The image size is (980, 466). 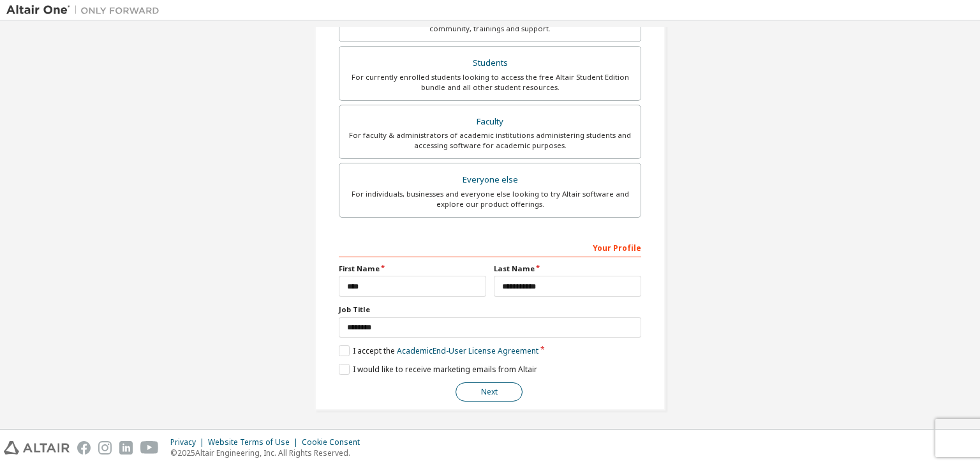 I want to click on label: First Name, so click(x=413, y=268).